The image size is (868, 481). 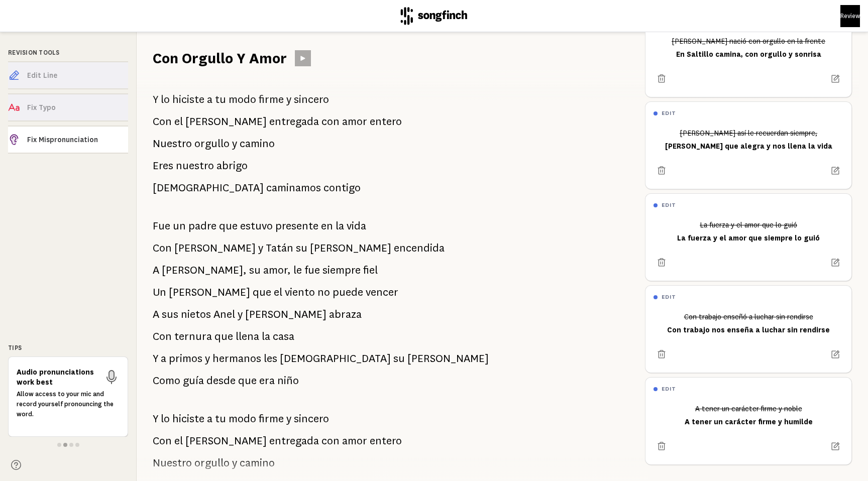 What do you see at coordinates (237, 359) in the screenshot?
I see `span: hermanos` at bounding box center [237, 359].